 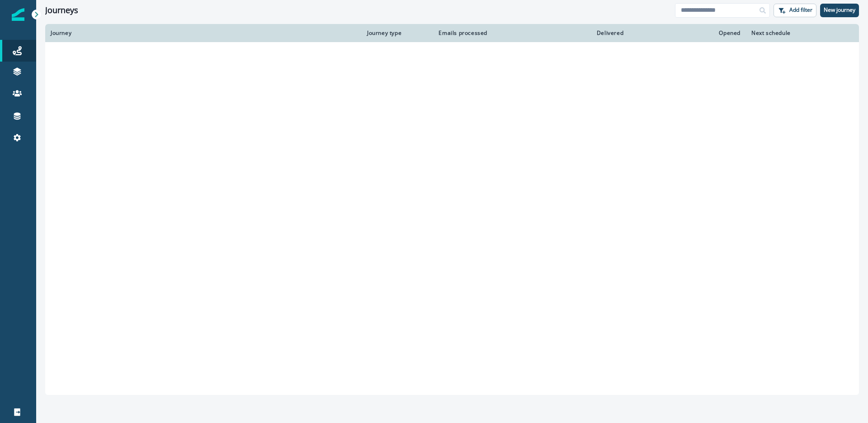 What do you see at coordinates (801, 10) in the screenshot?
I see `p: Add filter` at bounding box center [801, 10].